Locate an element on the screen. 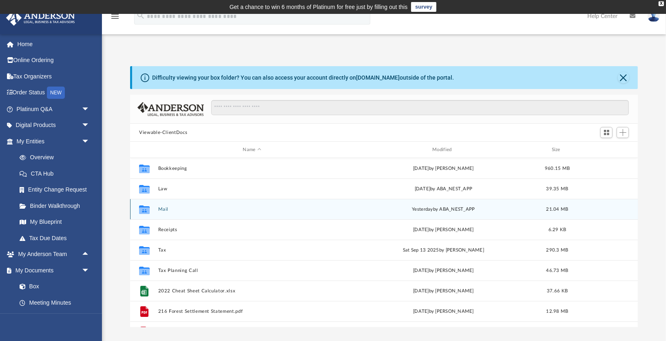 This screenshot has width=666, height=341. div: Get a chance to win 6 months of Platinum for free just by filling out this is located at coordinates (319, 7).